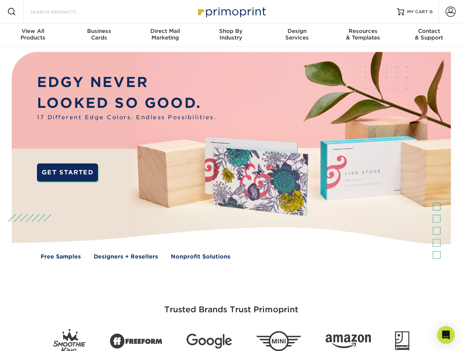  Describe the element at coordinates (165, 35) in the screenshot. I see `a: Direct MailMarketing` at that location.